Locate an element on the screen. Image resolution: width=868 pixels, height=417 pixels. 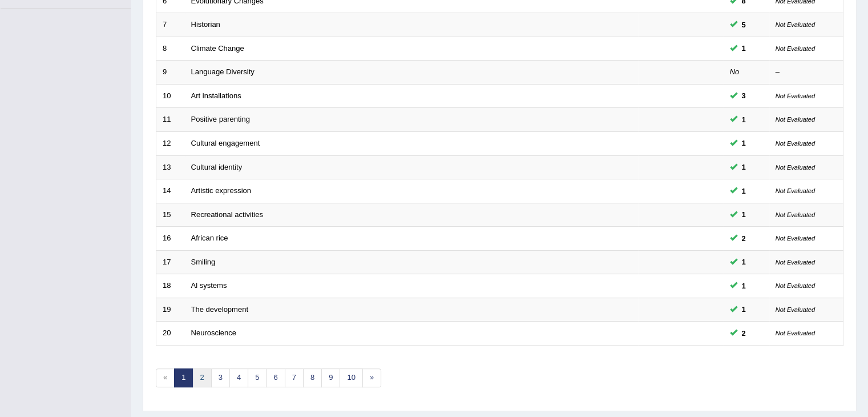
a: Historian is located at coordinates (205, 24).